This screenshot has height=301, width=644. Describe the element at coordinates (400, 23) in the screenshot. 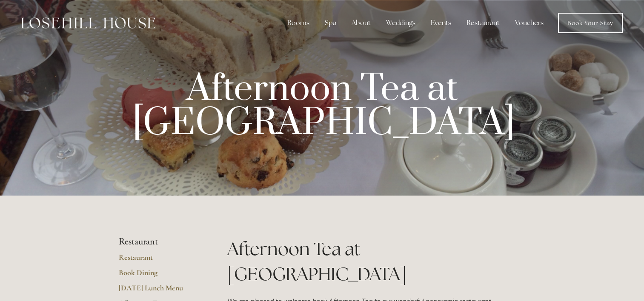

I see `div: Weddings` at that location.